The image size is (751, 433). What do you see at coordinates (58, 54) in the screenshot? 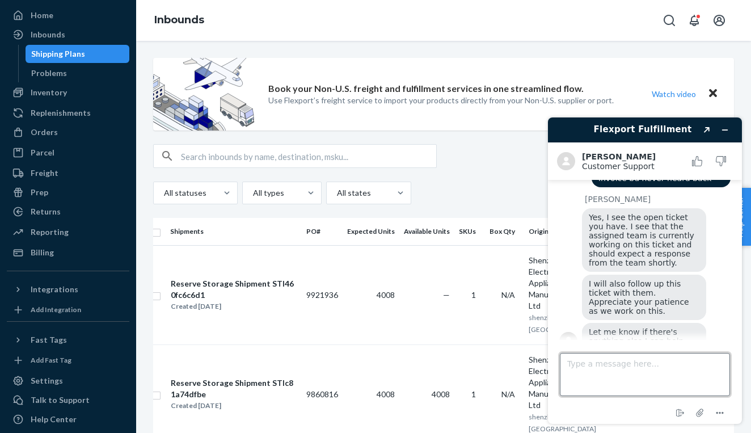
I see `div: Shipping Plans` at bounding box center [58, 54].